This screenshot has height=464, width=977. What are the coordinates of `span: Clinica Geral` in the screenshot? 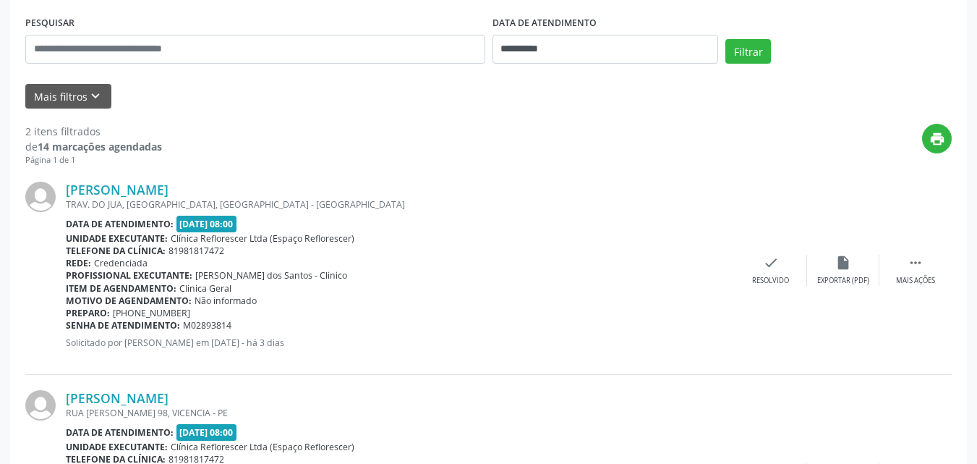 It's located at (205, 288).